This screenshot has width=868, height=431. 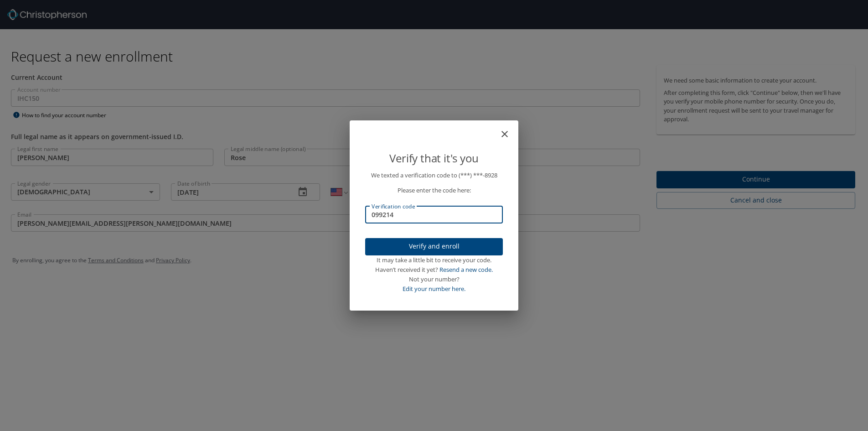 What do you see at coordinates (434, 269) in the screenshot?
I see `div: Haven’t received it yet?` at bounding box center [434, 269].